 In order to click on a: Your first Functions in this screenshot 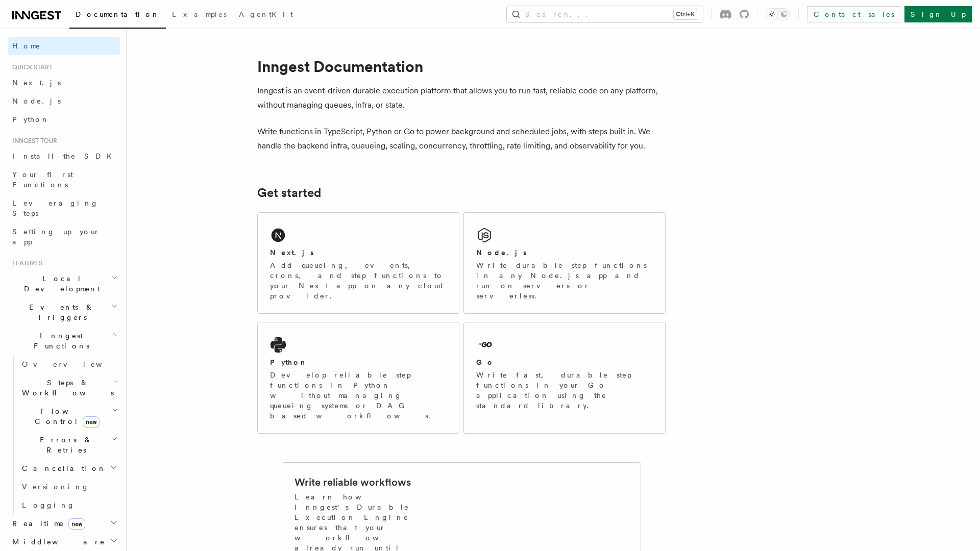, I will do `click(64, 180)`.